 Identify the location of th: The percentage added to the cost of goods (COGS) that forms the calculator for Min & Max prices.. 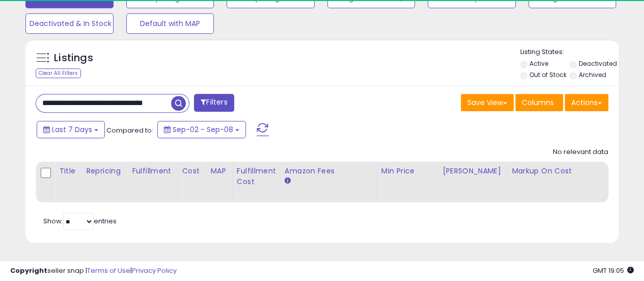
(556, 182).